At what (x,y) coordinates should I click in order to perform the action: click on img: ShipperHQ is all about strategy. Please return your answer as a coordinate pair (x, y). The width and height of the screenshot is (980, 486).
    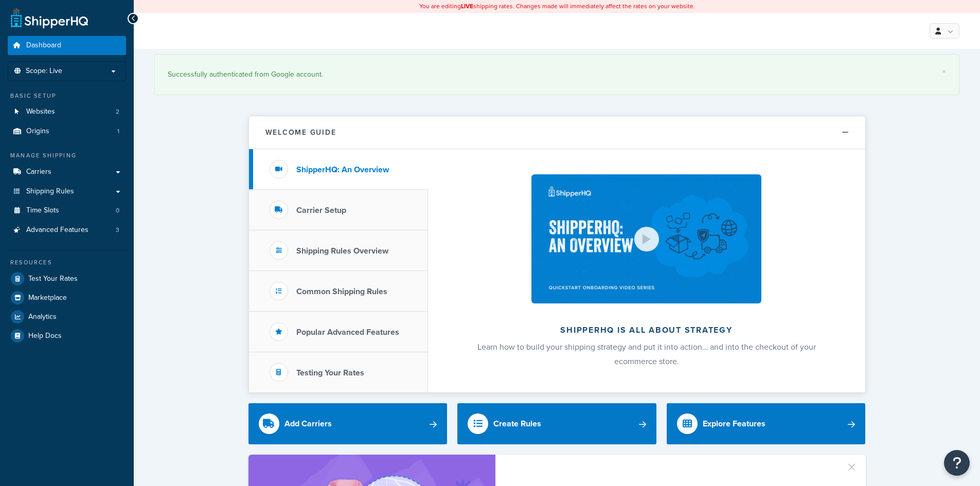
    Looking at the image, I should click on (646, 238).